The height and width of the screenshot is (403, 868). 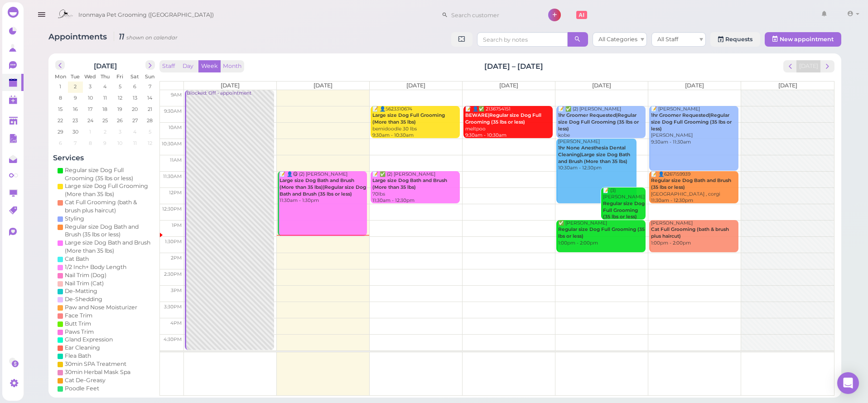 What do you see at coordinates (152, 37) in the screenshot?
I see `small: shown on calendar` at bounding box center [152, 37].